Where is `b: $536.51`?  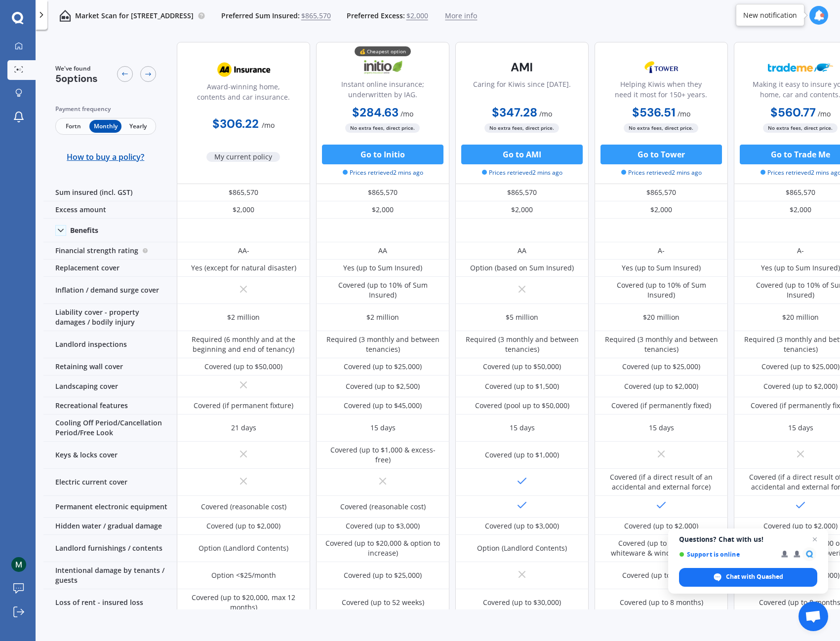
b: $536.51 is located at coordinates (654, 112).